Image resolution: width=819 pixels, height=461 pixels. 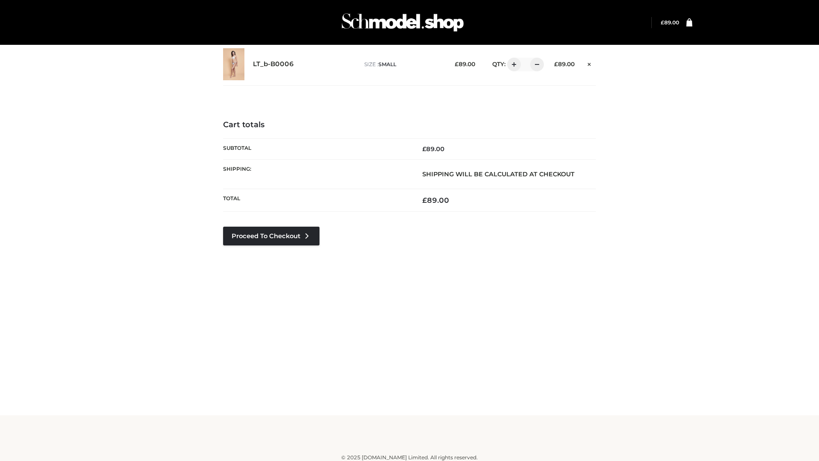 What do you see at coordinates (274, 64) in the screenshot?
I see `a: LT_b-B0006` at bounding box center [274, 64].